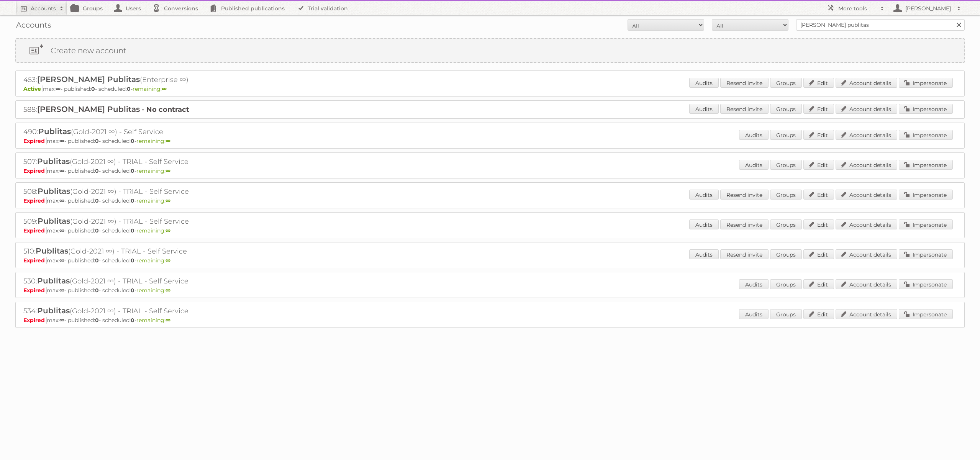 This screenshot has height=460, width=980. Describe the element at coordinates (157, 80) in the screenshot. I see `h2: 453: (Enterprise ∞)` at that location.